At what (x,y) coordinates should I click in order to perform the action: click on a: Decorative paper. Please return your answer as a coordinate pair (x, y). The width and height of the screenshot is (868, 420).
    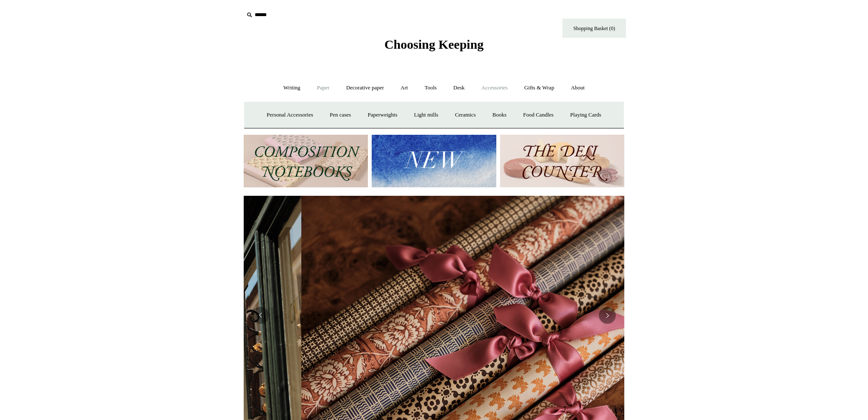
    Looking at the image, I should click on (365, 88).